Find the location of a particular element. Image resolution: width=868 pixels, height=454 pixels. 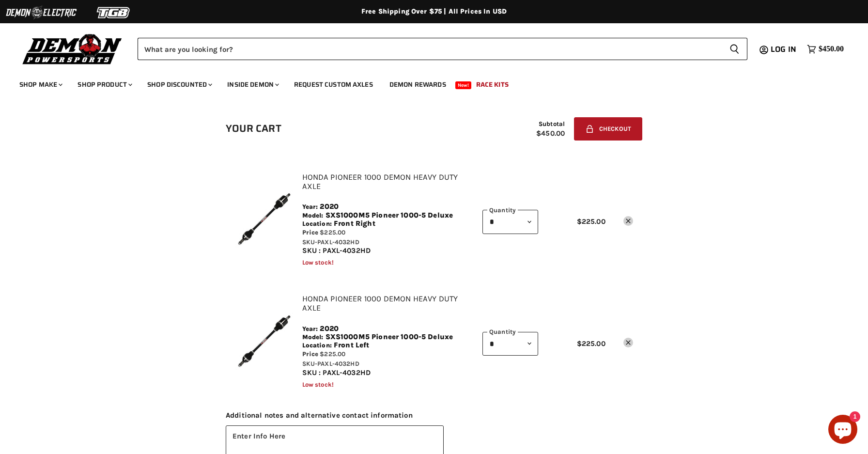

span: Front Right is located at coordinates (355, 223).